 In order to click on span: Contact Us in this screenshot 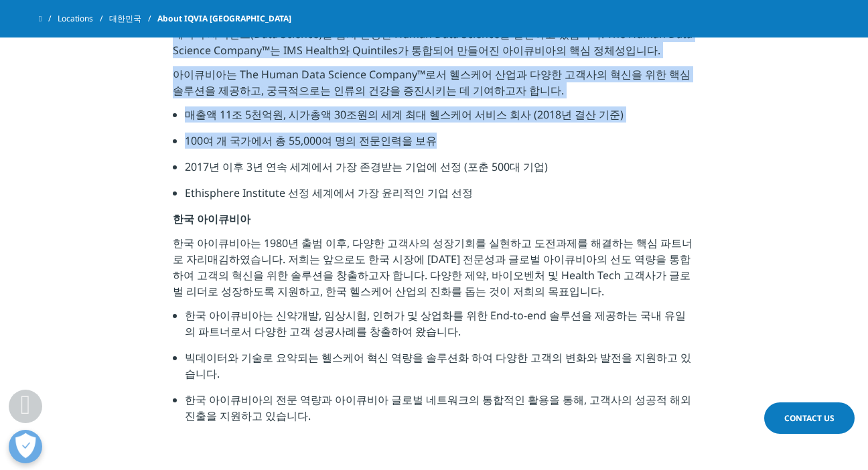, I will do `click(809, 417)`.